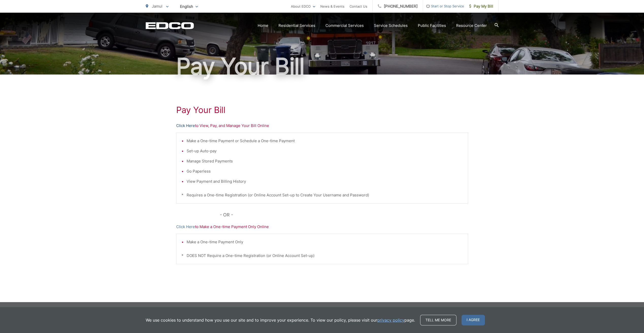  I want to click on li: Set-up Auto-pay, so click(325, 151).